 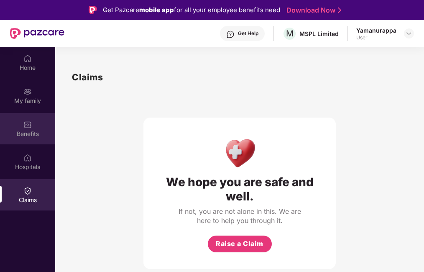 What do you see at coordinates (240, 244) in the screenshot?
I see `span: Raise a Claim` at bounding box center [240, 244].